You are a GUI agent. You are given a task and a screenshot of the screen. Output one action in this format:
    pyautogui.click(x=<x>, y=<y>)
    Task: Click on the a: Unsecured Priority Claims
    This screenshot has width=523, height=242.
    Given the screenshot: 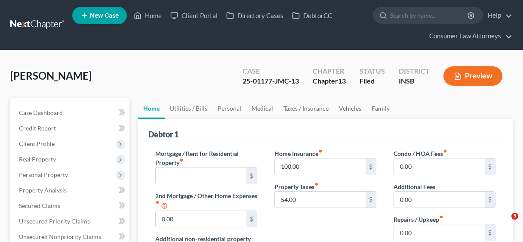 What is the action you would take?
    pyautogui.click(x=71, y=221)
    